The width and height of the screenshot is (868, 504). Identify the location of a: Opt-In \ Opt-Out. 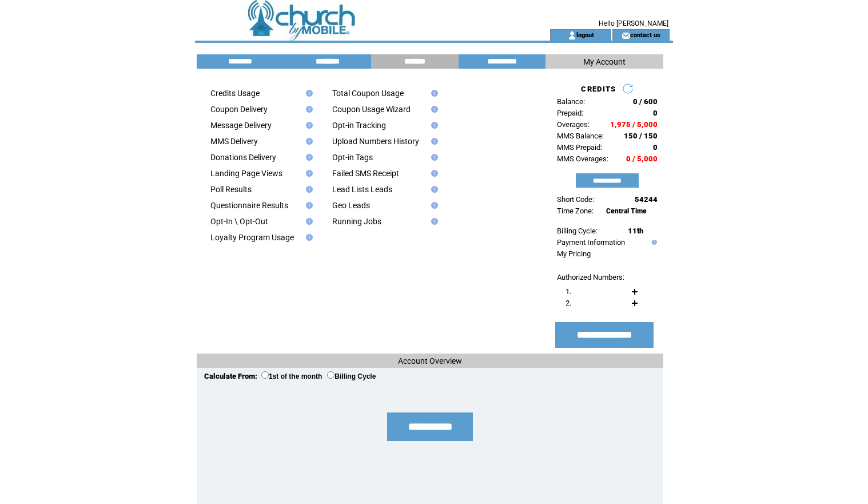
(239, 221).